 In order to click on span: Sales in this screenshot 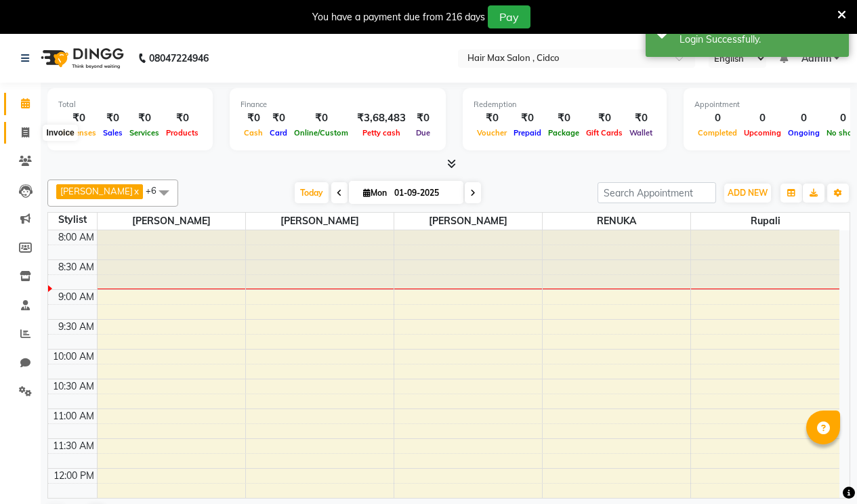, I will do `click(113, 133)`.